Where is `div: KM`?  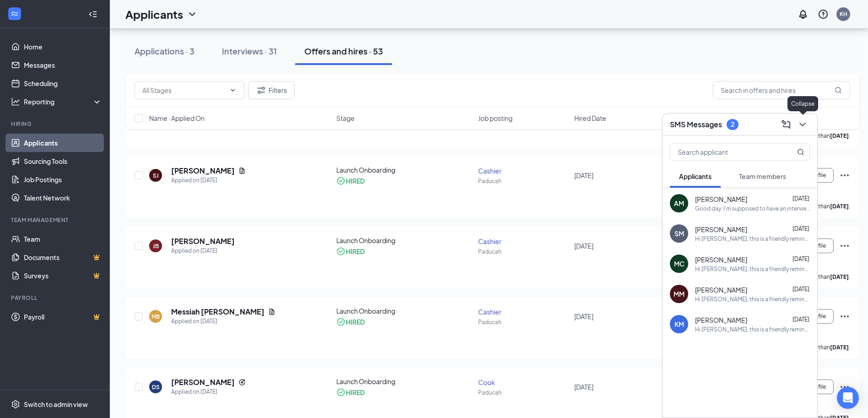
div: KM is located at coordinates (679, 324).